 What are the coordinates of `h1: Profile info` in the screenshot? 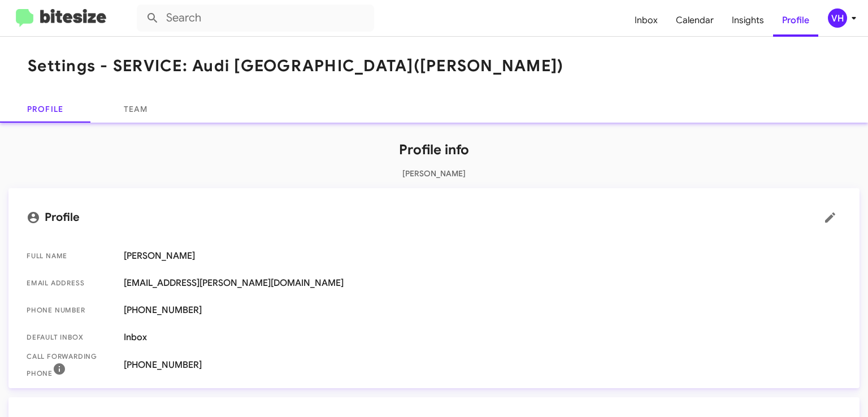 It's located at (434, 150).